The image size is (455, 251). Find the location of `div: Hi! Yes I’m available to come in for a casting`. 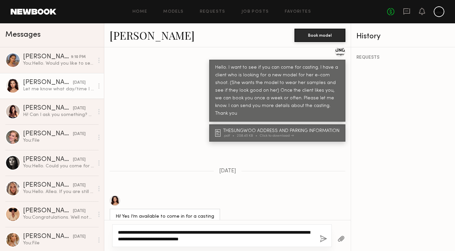

div: Hi! Yes I’m available to come in for a casting is located at coordinates (165, 217).